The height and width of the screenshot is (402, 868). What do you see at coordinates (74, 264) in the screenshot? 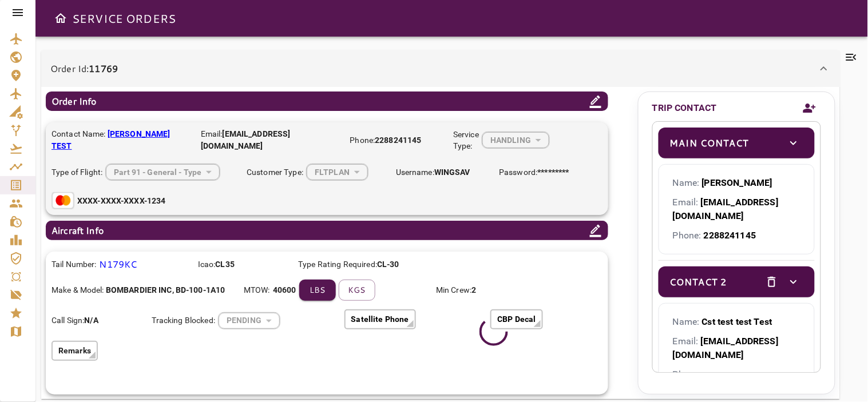
I see `p: Tail Number:` at bounding box center [74, 264].